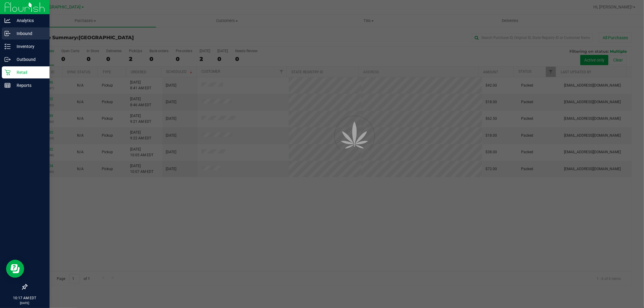 The height and width of the screenshot is (308, 644). Describe the element at coordinates (7, 21) in the screenshot. I see `inline-svg: Analytics` at that location.